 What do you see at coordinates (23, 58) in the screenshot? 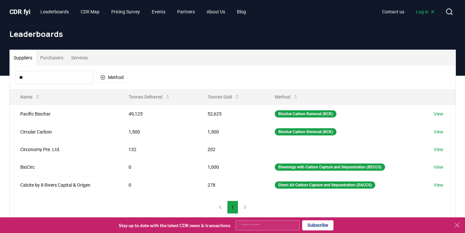
I see `button: Suppliers` at bounding box center [23, 58].